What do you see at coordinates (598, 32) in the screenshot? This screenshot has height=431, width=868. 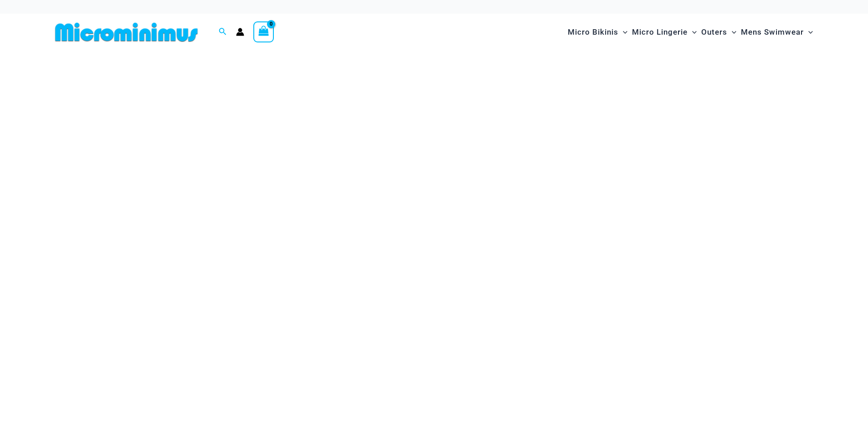 I see `a: Micro BikinisMenu ToggleMenu Toggle` at bounding box center [598, 32].